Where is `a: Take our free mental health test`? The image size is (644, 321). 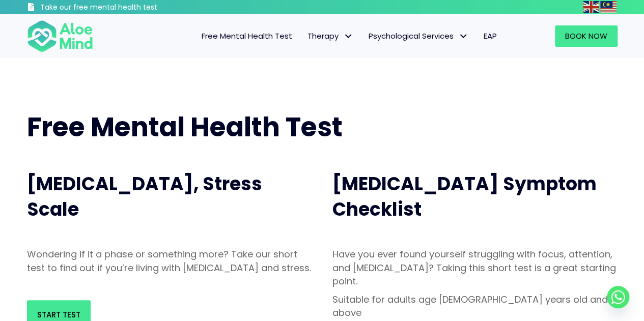 a: Take our free mental health test is located at coordinates (119, 8).